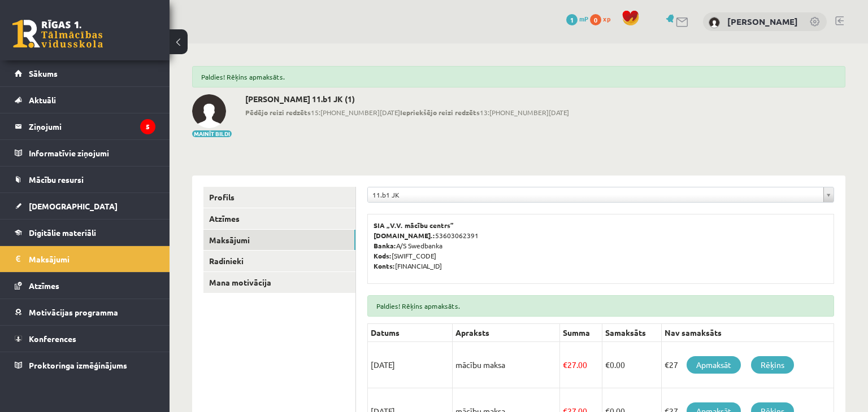 Image resolution: width=868 pixels, height=412 pixels. What do you see at coordinates (78, 365) in the screenshot?
I see `span: Proktoringa izmēģinājums` at bounding box center [78, 365].